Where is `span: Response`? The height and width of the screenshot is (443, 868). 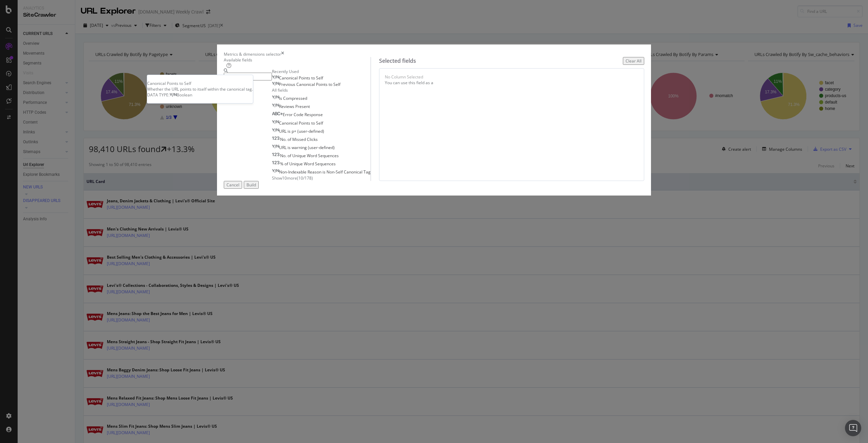
span: Response is located at coordinates (314, 115).